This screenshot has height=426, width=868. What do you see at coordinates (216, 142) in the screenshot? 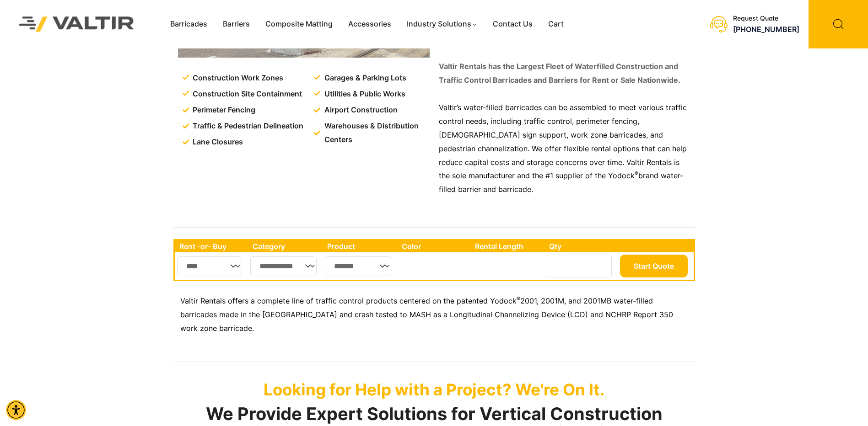
I see `span: Lane Closures` at bounding box center [216, 142].